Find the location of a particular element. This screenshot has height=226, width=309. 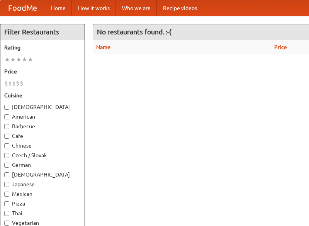

input: Chinese is located at coordinates (7, 145).